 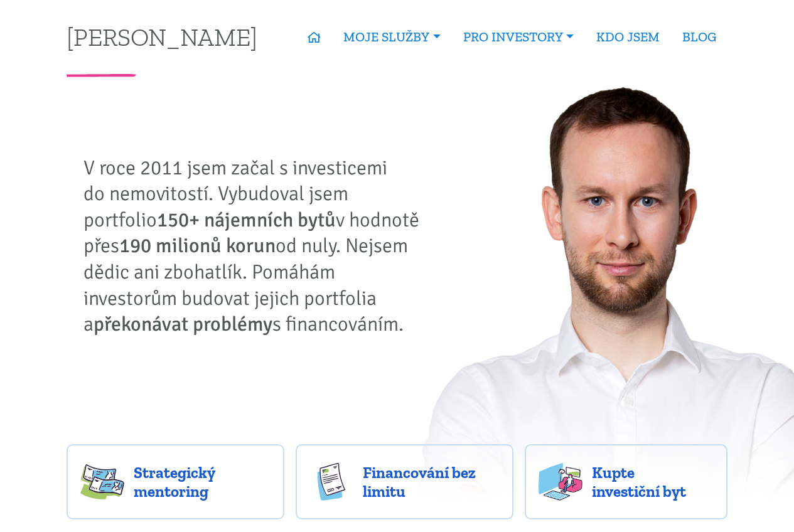 What do you see at coordinates (431, 482) in the screenshot?
I see `span: Financování bez limitu` at bounding box center [431, 482].